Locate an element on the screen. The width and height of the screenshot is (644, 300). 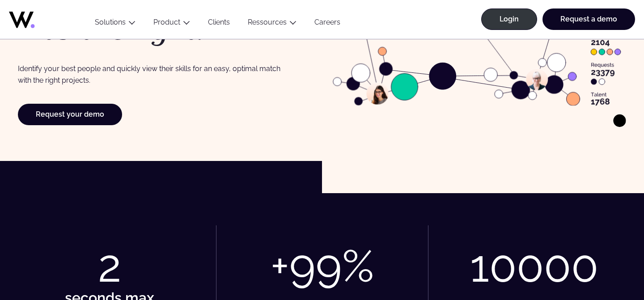
a: Careers is located at coordinates (327, 24).